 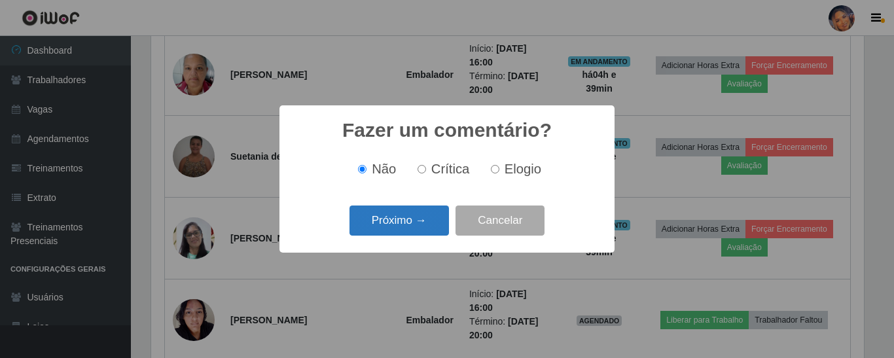 I want to click on span: Crítica, so click(x=450, y=169).